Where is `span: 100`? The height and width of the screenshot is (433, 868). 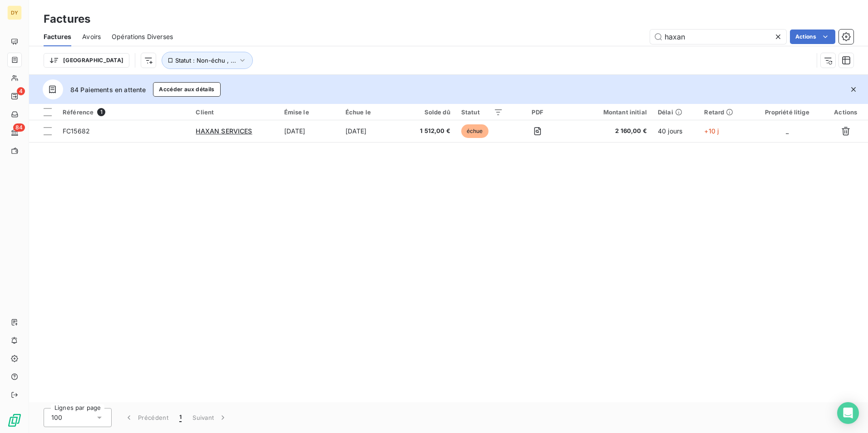
span: 100 is located at coordinates (57, 418).